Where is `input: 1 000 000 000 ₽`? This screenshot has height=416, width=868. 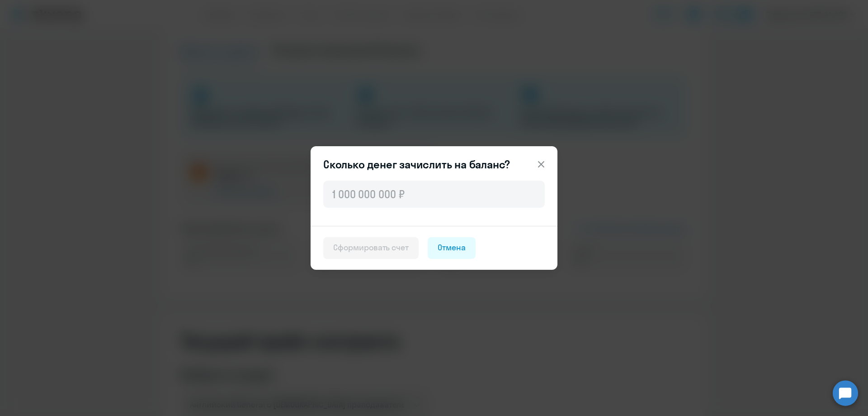 input: 1 000 000 000 ₽ is located at coordinates (434, 194).